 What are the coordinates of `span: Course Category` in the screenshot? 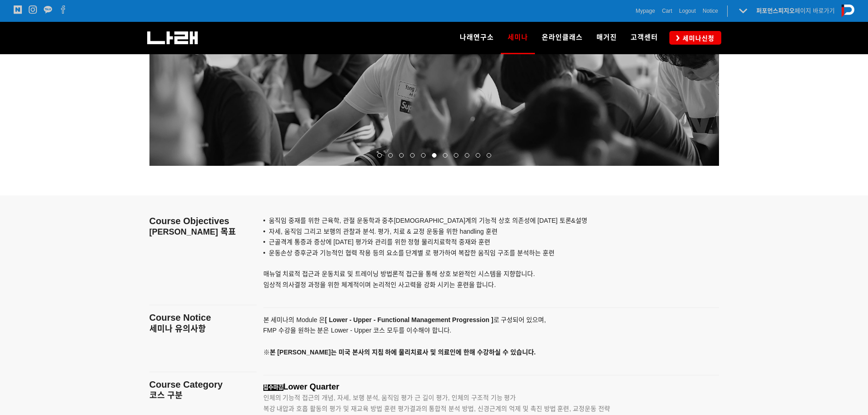 It's located at (186, 385).